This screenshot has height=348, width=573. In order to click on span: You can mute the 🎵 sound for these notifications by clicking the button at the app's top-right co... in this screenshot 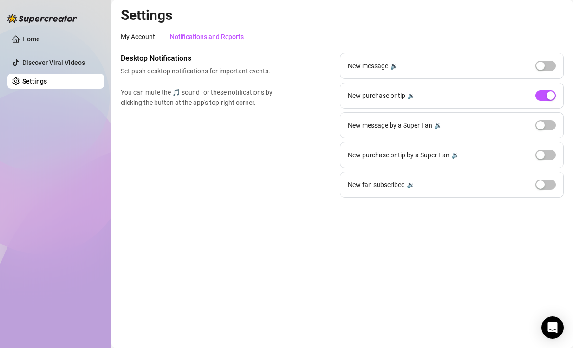, I will do `click(199, 98)`.